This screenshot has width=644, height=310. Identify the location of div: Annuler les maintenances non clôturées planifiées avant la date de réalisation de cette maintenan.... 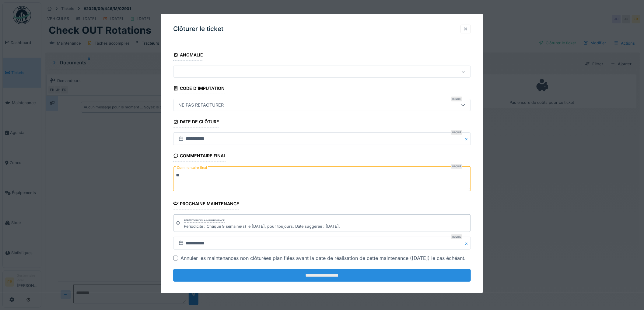
(323, 258).